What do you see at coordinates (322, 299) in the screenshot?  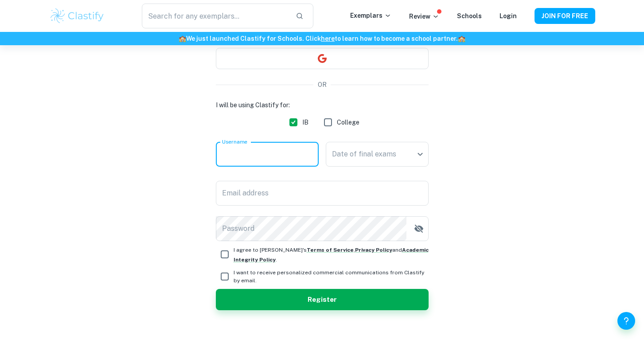 I see `button: Register` at bounding box center [322, 299].